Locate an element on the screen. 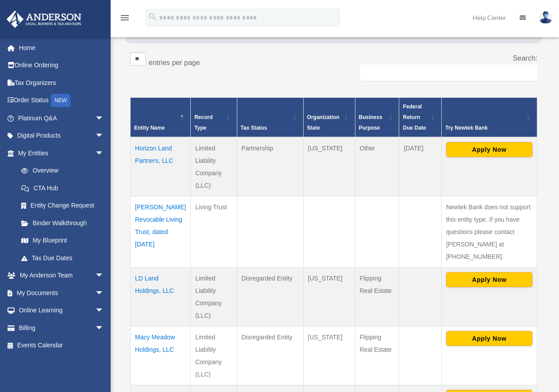 Image resolution: width=559 pixels, height=392 pixels. a: My Entitiesarrow_drop_down is located at coordinates (59, 153).